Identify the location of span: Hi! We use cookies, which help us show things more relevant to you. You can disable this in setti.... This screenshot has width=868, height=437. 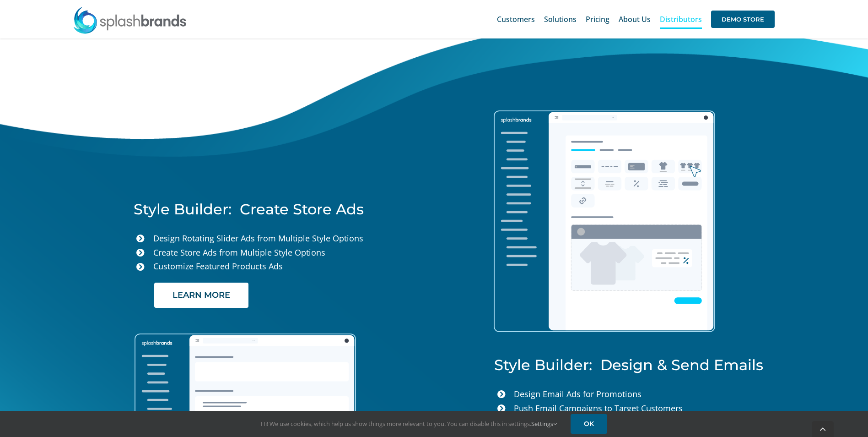
(409, 424).